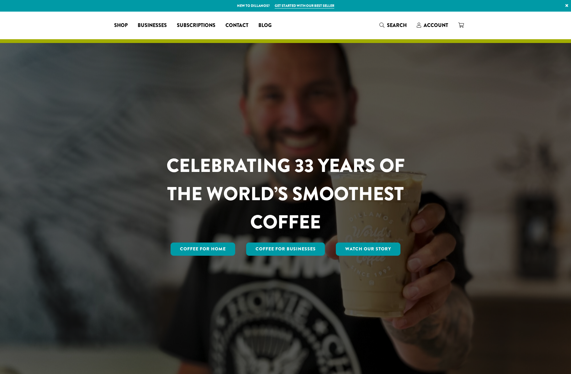 The height and width of the screenshot is (374, 571). Describe the element at coordinates (121, 25) in the screenshot. I see `span: Shop` at that location.